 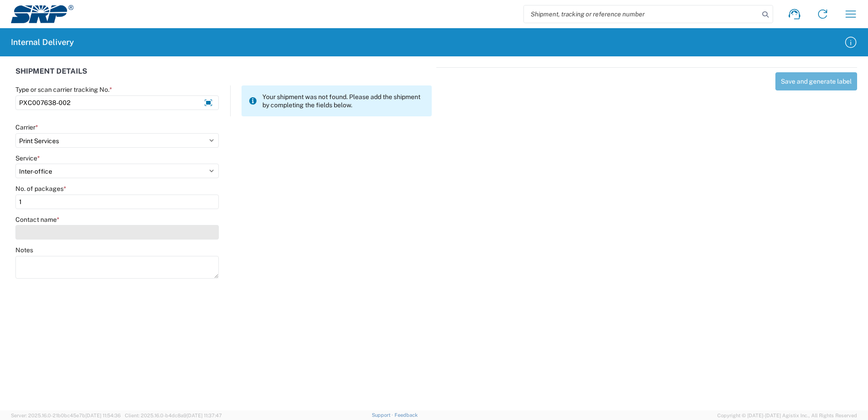 What do you see at coordinates (66, 415) in the screenshot?
I see `span: Server: 2025.16.0-21b0bc45e7b` at bounding box center [66, 415].